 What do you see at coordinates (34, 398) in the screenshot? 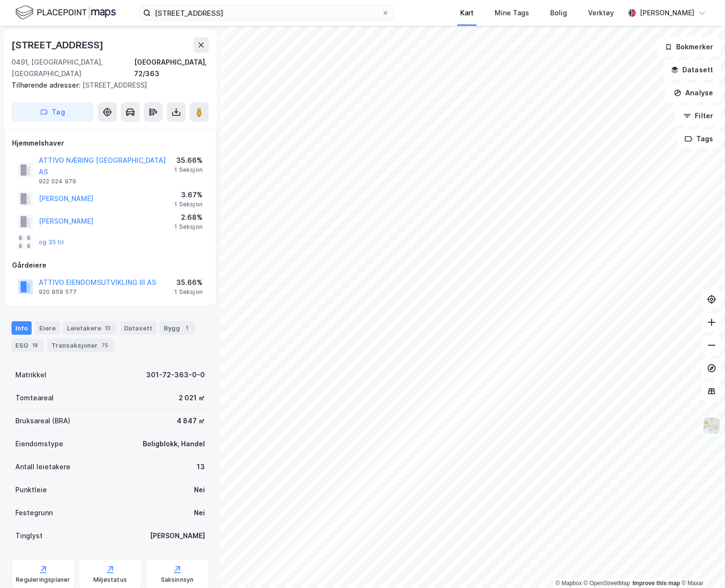
I see `div: Tomteareal` at bounding box center [34, 398].